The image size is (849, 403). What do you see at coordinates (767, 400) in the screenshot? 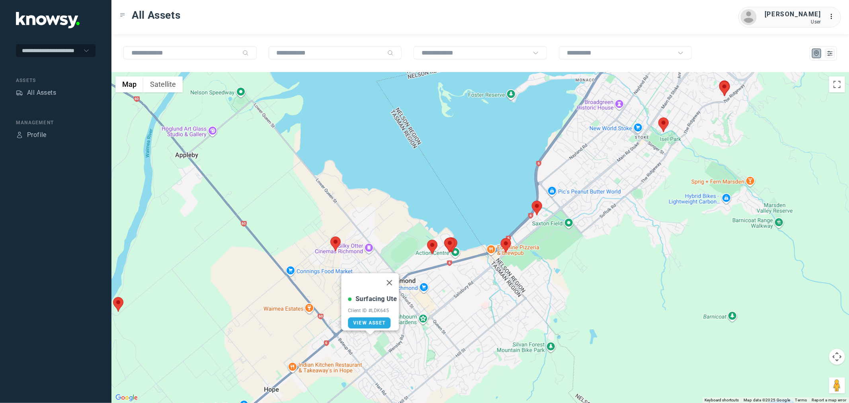
I see `span: Map data ©2025 Google` at bounding box center [767, 400].